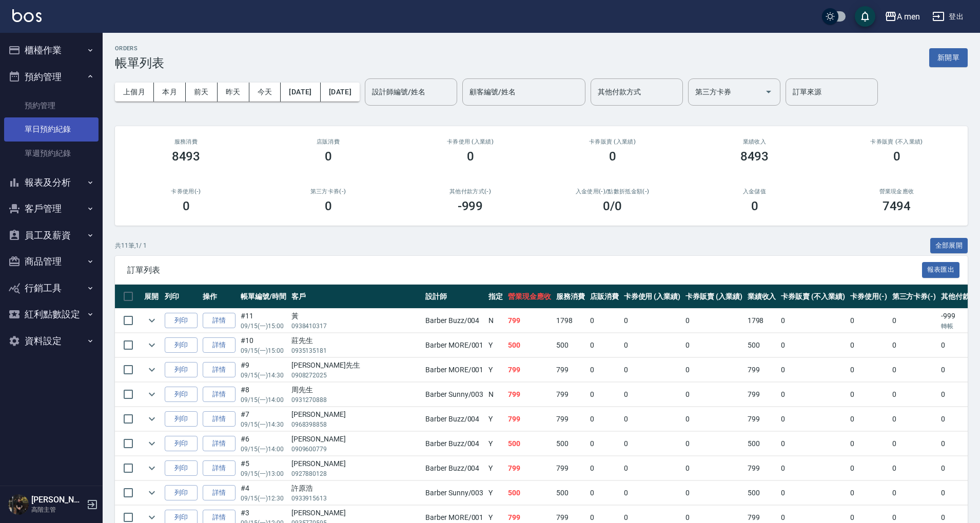  I want to click on td: 500, so click(761, 345).